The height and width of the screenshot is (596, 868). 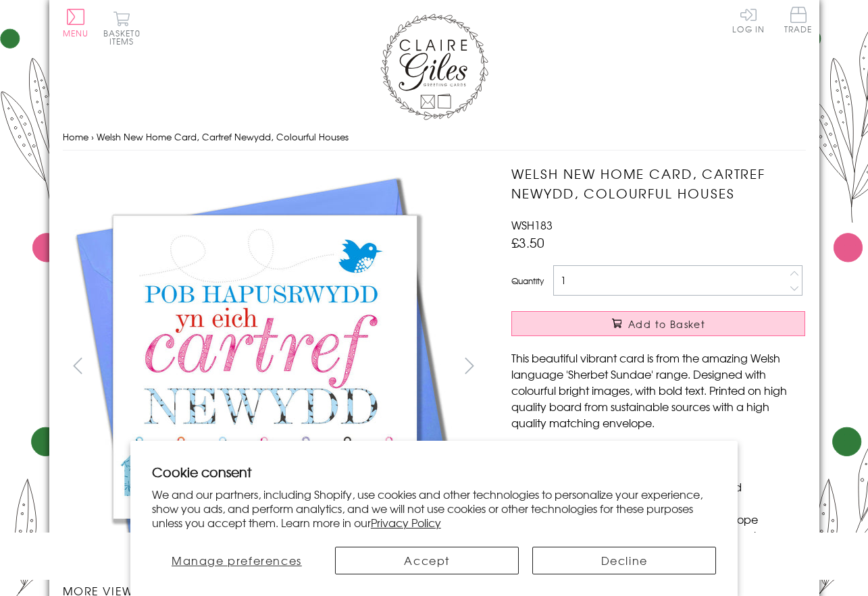 What do you see at coordinates (799, 20) in the screenshot?
I see `span: Trade` at bounding box center [799, 20].